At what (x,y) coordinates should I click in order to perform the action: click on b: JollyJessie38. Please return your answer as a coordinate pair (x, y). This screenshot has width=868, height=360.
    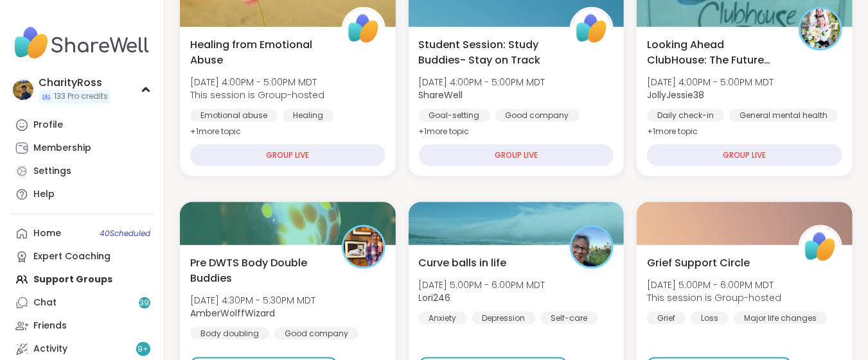
    Looking at the image, I should click on (675, 95).